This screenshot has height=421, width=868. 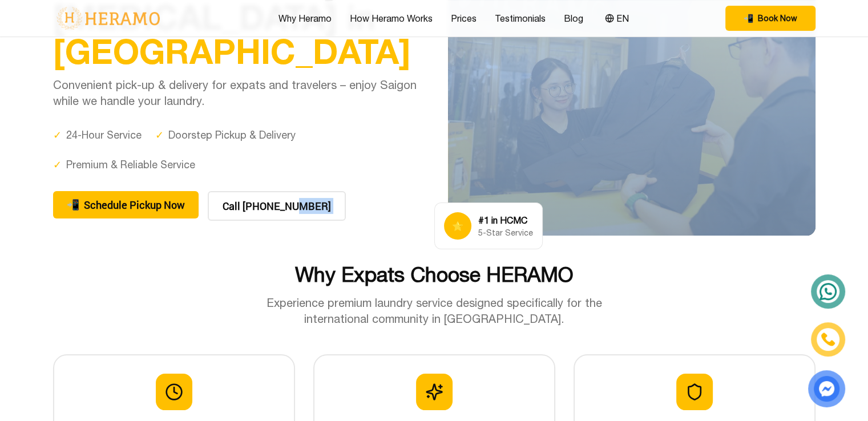 What do you see at coordinates (434, 311) in the screenshot?
I see `p: Experience premium laundry service designed specifically for the international community in [GEOG...` at bounding box center [434, 311].